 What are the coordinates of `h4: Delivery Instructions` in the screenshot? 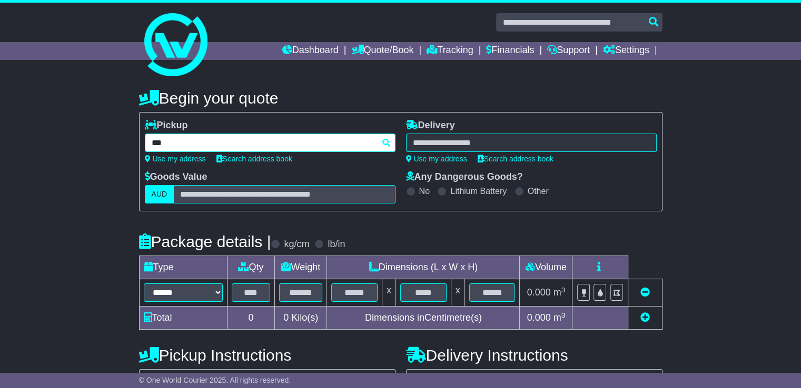 It's located at (534, 355).